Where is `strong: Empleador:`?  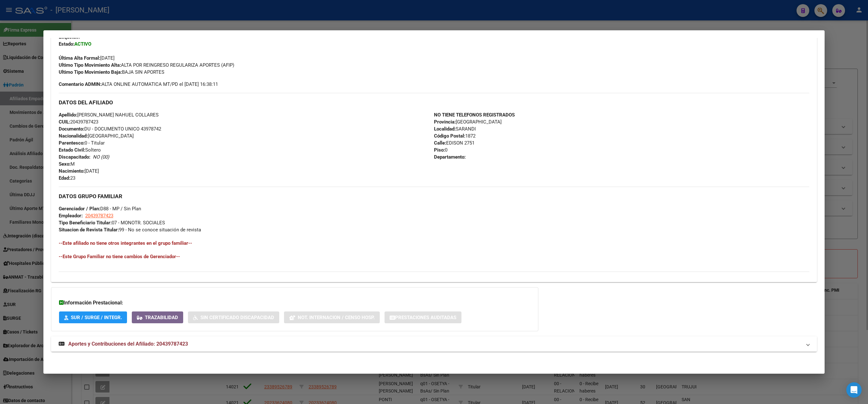 strong: Empleador: is located at coordinates (70, 215).